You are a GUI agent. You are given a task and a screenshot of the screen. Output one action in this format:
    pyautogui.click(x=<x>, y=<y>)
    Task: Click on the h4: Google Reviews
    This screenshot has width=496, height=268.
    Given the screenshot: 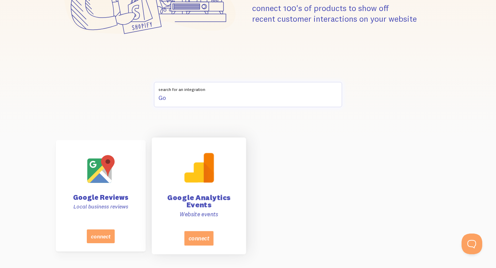 What is the action you would take?
    pyautogui.click(x=101, y=197)
    